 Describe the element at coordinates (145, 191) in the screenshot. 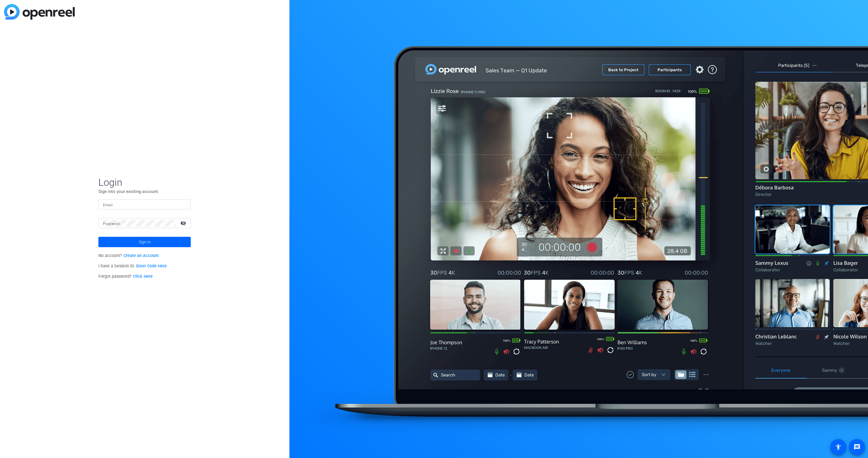

I see `p: Sign into your existing account.` at that location.